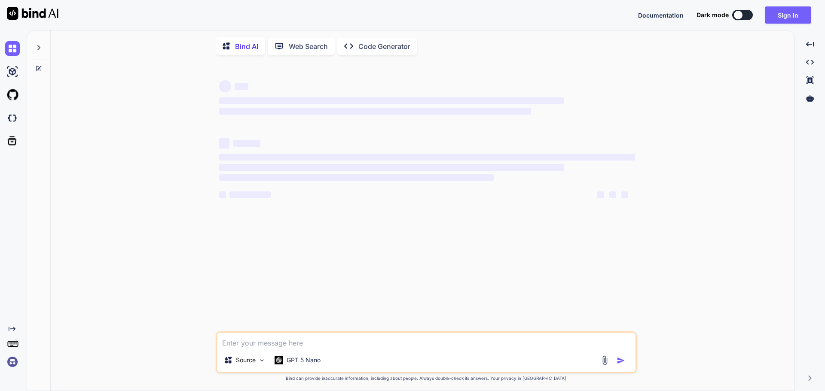 This screenshot has width=825, height=391. Describe the element at coordinates (262, 360) in the screenshot. I see `img: Pick Models` at that location.